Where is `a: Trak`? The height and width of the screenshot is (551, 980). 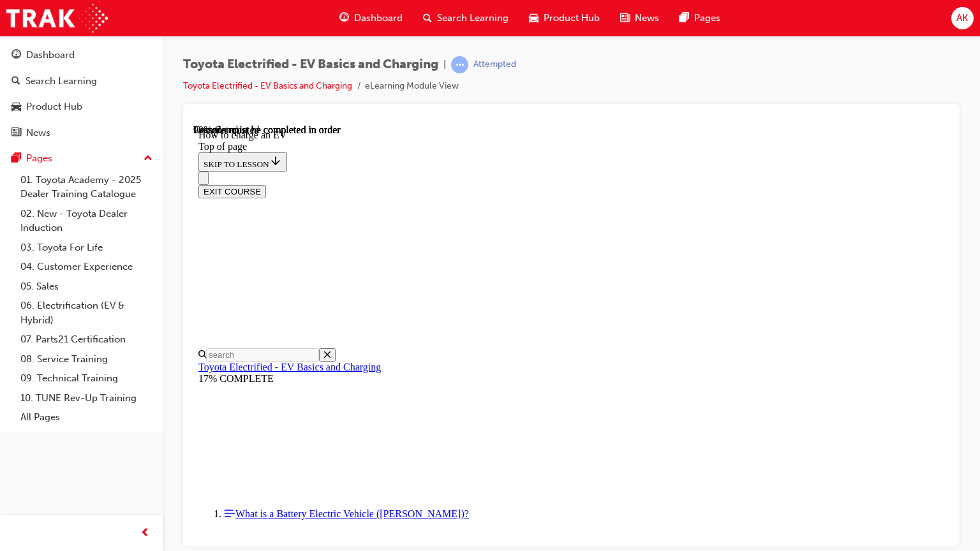 a: Trak is located at coordinates (57, 18).